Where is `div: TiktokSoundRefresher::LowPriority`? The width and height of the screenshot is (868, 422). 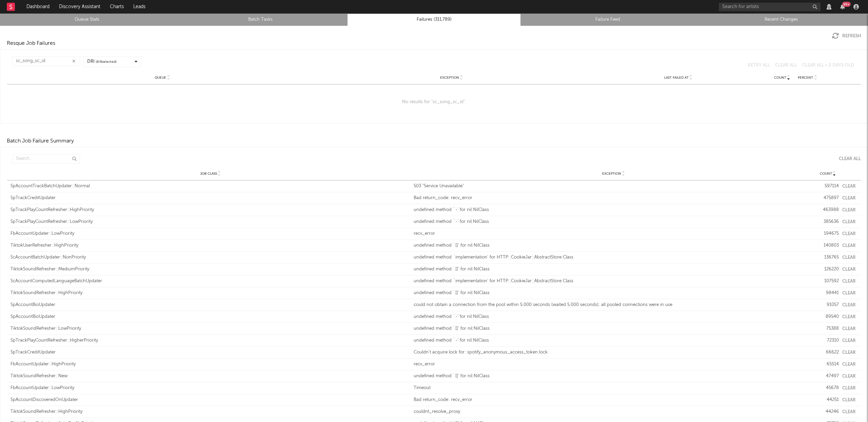 div: TiktokSoundRefresher::LowPriority is located at coordinates (210, 329).